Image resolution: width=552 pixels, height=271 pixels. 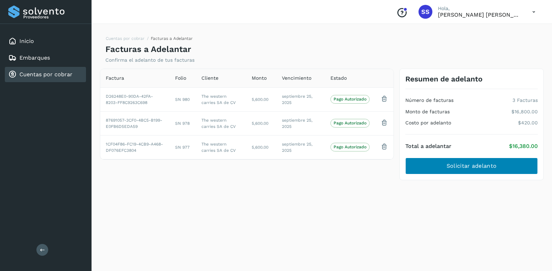 I want to click on div: Embarques, so click(x=45, y=58).